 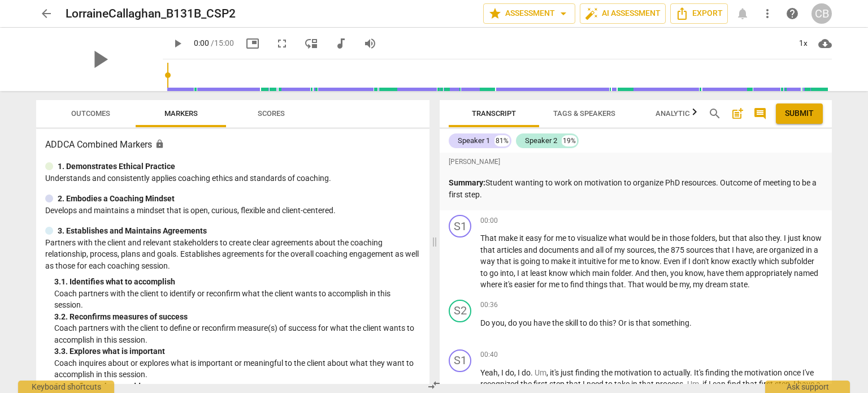 I want to click on span: That, so click(x=489, y=238).